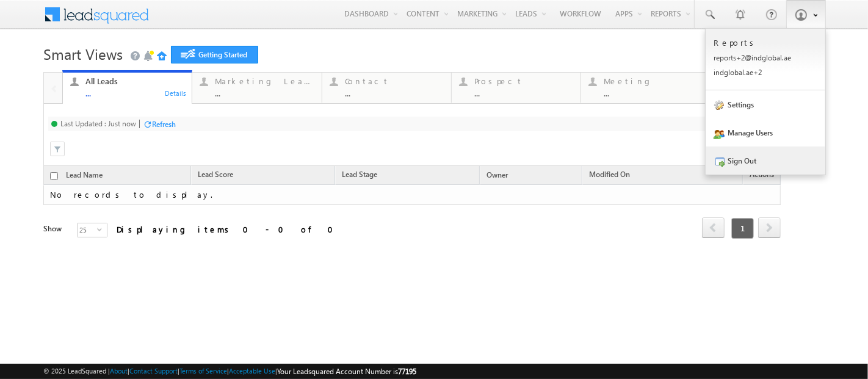 This screenshot has width=868, height=379. What do you see at coordinates (713, 228) in the screenshot?
I see `a: prev` at bounding box center [713, 228].